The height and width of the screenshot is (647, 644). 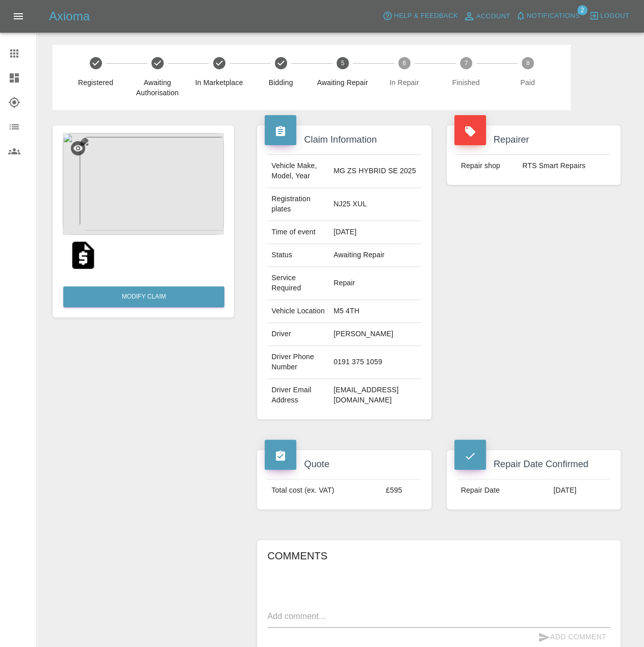 I want to click on h5: Axioma, so click(x=69, y=17).